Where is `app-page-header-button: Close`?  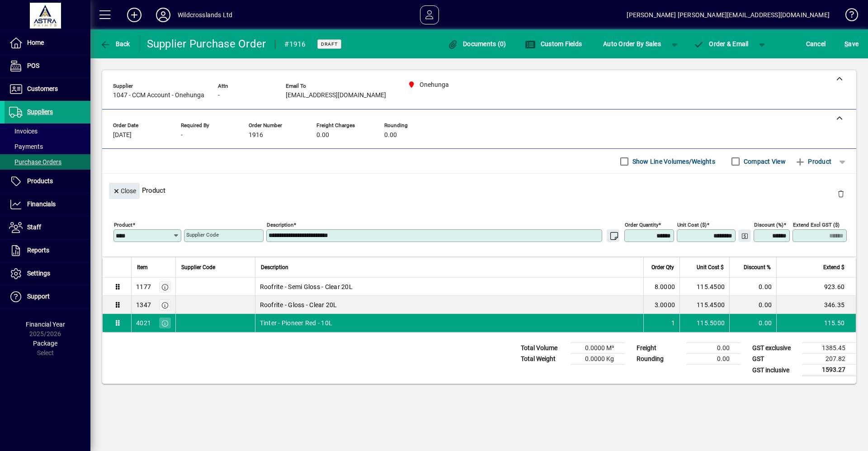
app-page-header-button: Close is located at coordinates (124, 190).